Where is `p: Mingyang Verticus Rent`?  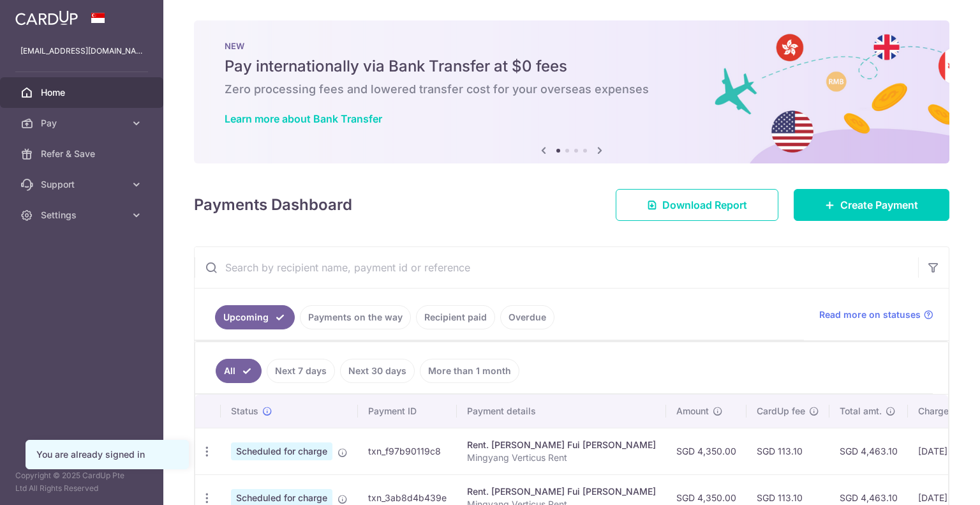
p: Mingyang Verticus Rent is located at coordinates (562, 458).